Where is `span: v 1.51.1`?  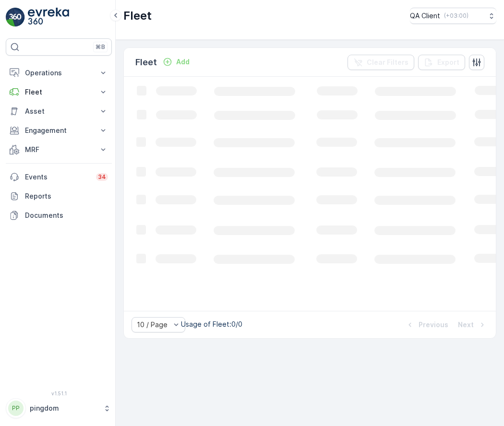 span: v 1.51.1 is located at coordinates (59, 393).